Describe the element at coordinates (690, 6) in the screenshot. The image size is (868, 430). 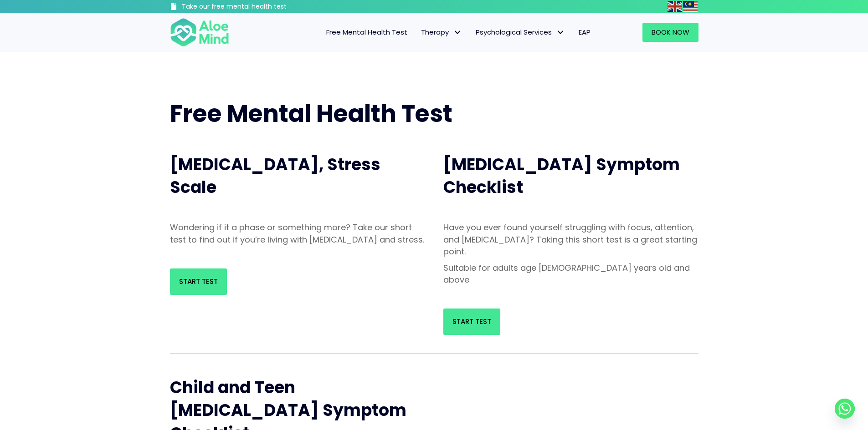
I see `a: Malay` at that location.